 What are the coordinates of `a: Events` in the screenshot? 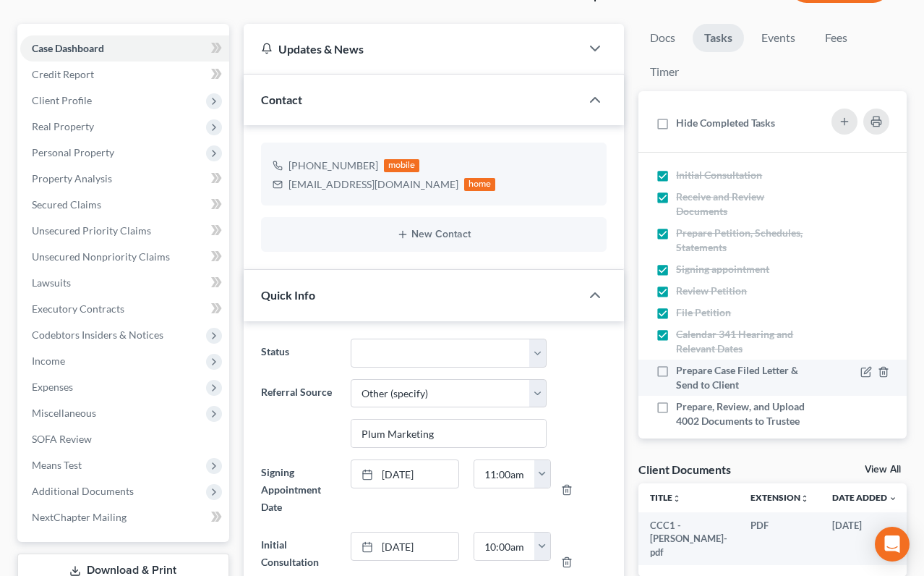 It's located at (778, 38).